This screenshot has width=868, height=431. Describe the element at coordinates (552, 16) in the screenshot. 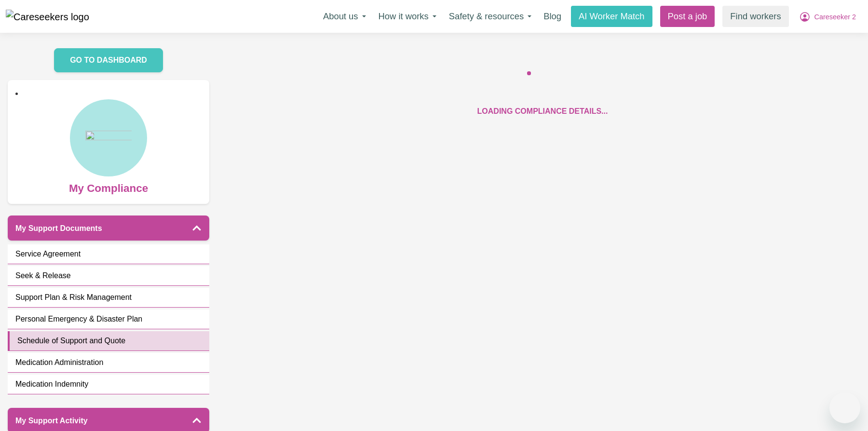

I see `a: Blog` at that location.